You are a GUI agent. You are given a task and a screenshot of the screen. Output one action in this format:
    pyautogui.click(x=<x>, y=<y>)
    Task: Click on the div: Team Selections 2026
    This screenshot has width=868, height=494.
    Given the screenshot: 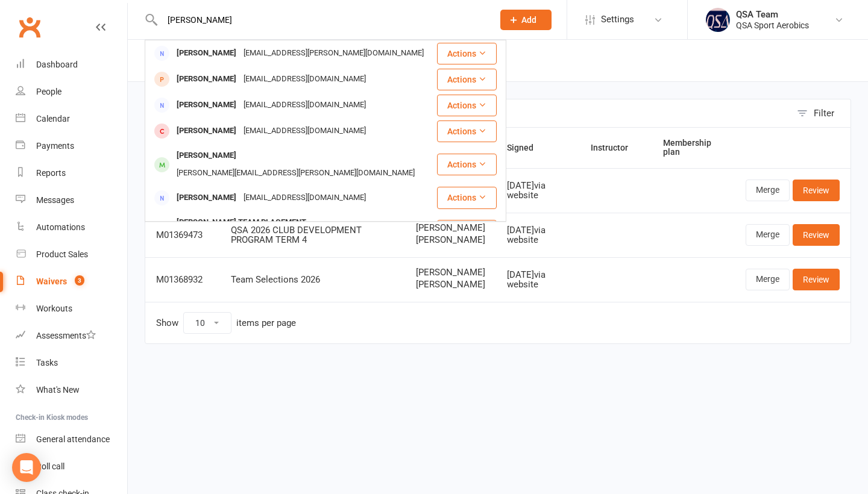 What is the action you would take?
    pyautogui.click(x=312, y=279)
    